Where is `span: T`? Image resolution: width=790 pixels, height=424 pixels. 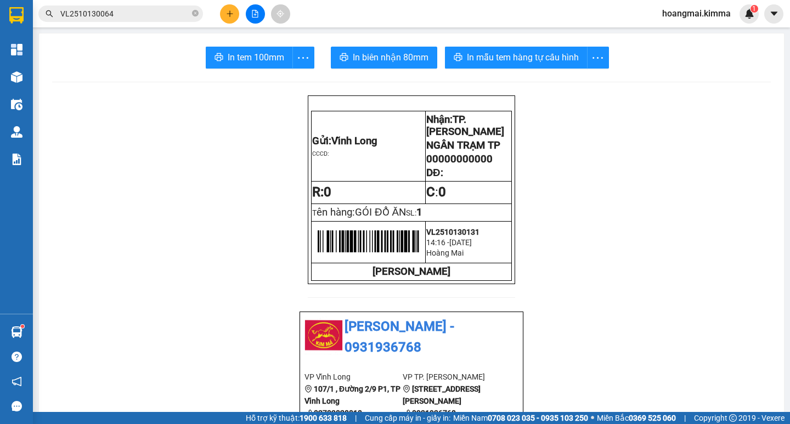
span: T is located at coordinates (359, 213).